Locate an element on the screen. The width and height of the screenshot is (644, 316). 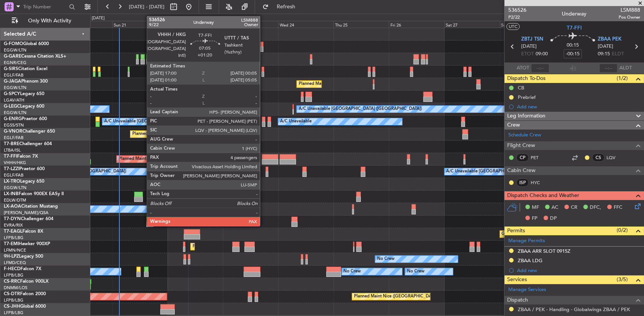
span: FFC is located at coordinates (618, 208).